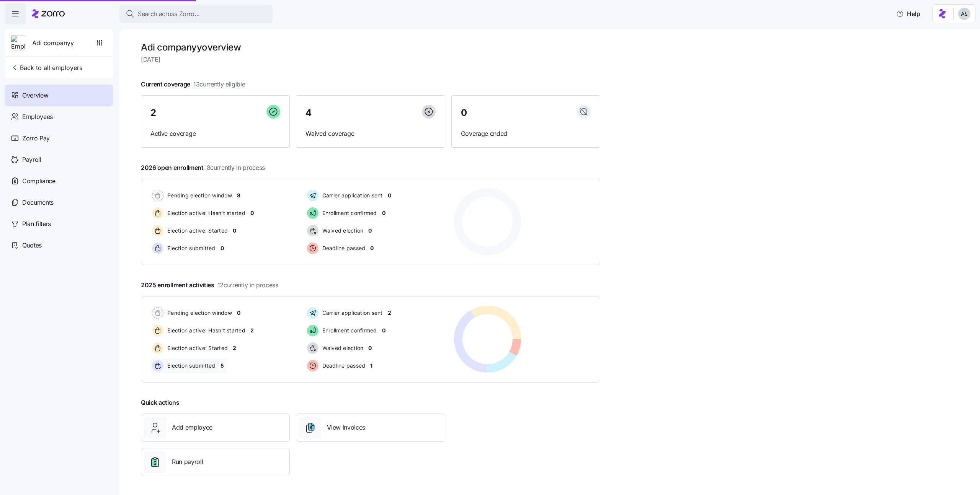 The image size is (980, 495). What do you see at coordinates (370, 134) in the screenshot?
I see `span: Waived coverage` at bounding box center [370, 134].